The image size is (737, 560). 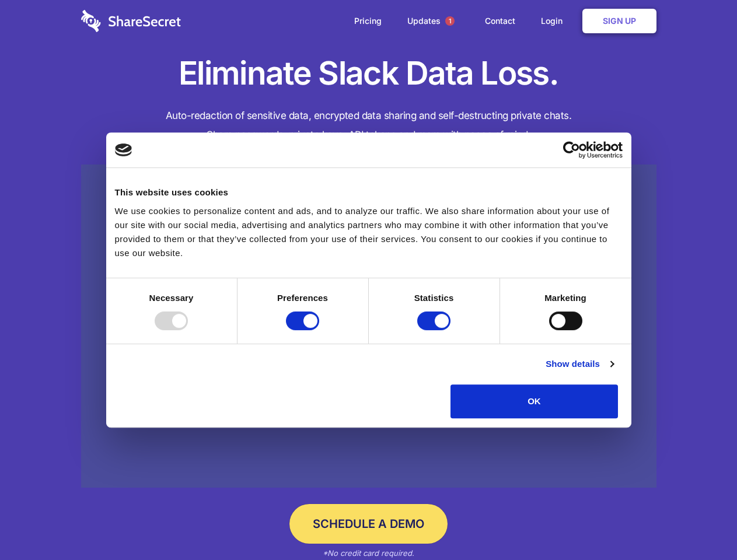 I want to click on a: Login, so click(x=554, y=21).